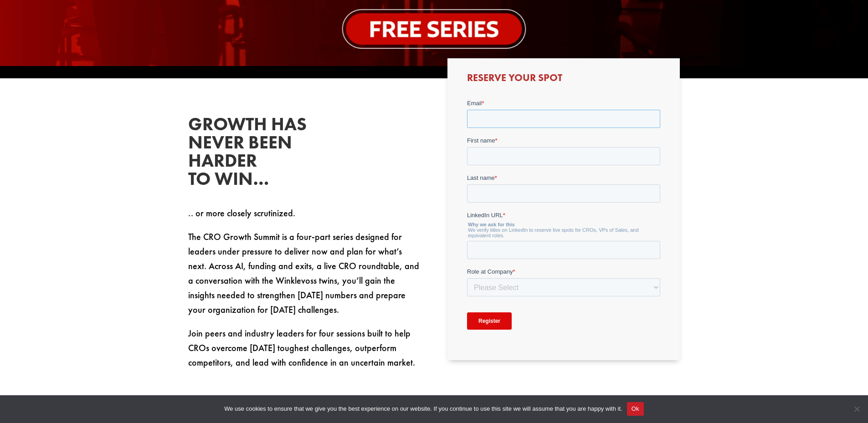 The width and height of the screenshot is (868, 423). Describe the element at coordinates (635, 409) in the screenshot. I see `button: Ok` at that location.